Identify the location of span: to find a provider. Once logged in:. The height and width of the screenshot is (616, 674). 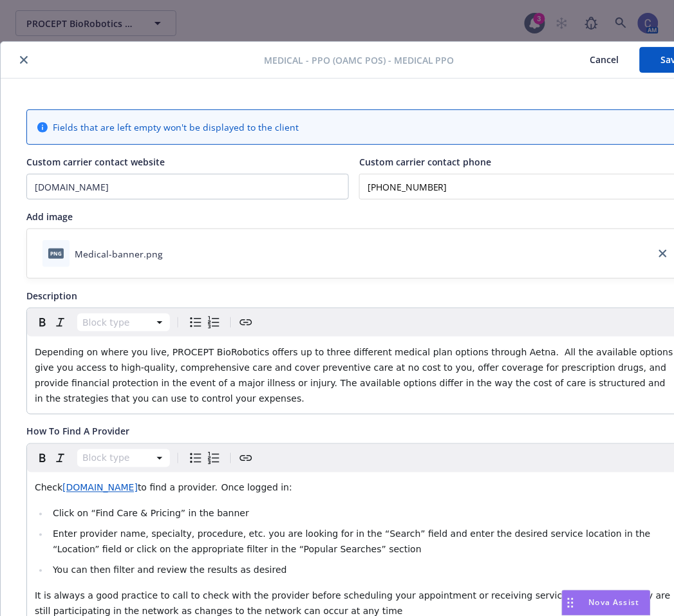
(215, 488).